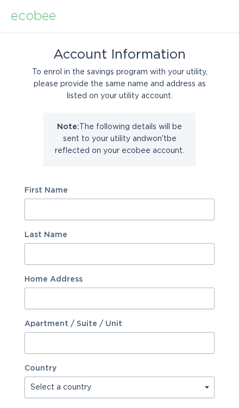 The width and height of the screenshot is (239, 408). Describe the element at coordinates (119, 84) in the screenshot. I see `div: To enrol in the savings program with your utility, please provide the same name and address as li...` at that location.